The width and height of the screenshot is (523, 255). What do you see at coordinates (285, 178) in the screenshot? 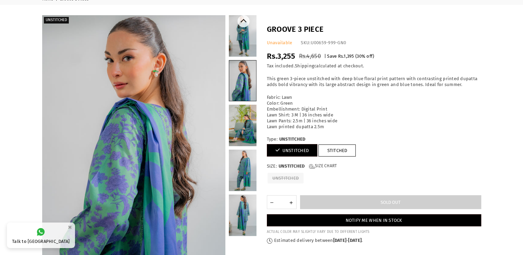
I see `label: UNSTITCHED` at bounding box center [285, 178].